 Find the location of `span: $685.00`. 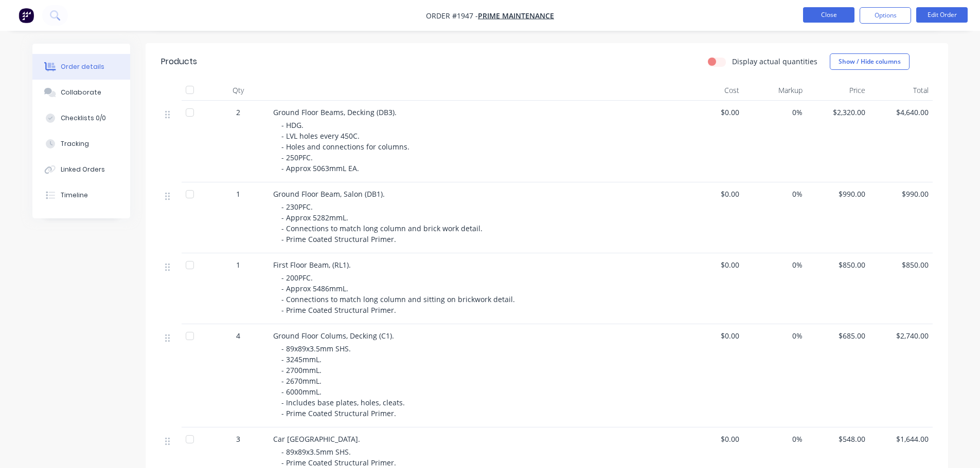

span: $685.00 is located at coordinates (838, 336).